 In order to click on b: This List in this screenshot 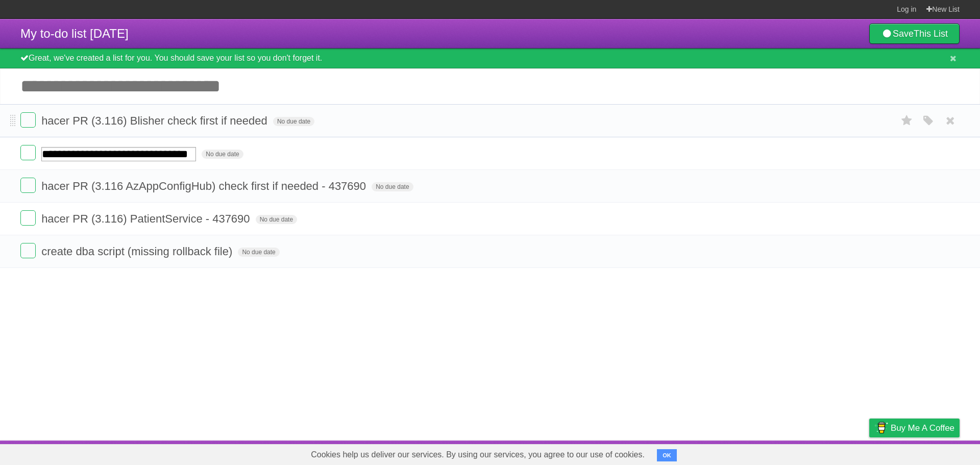, I will do `click(931, 33)`.